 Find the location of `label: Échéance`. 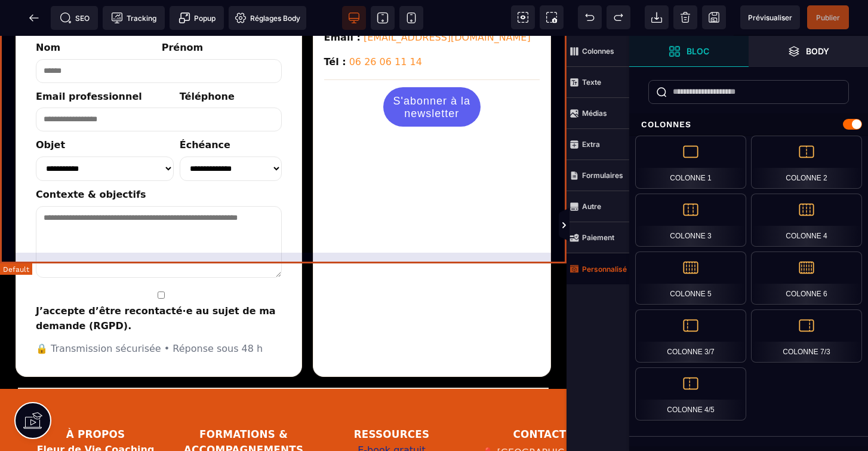

label: Échéance is located at coordinates (230, 120).